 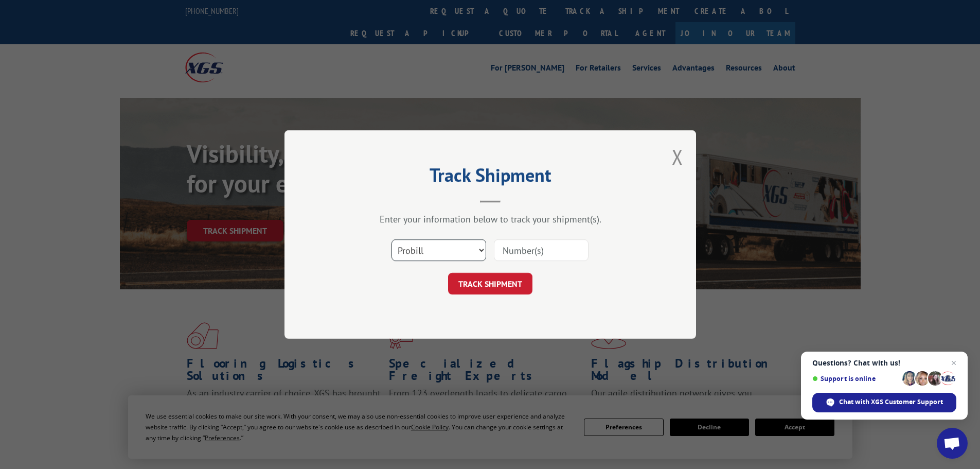 What do you see at coordinates (954, 363) in the screenshot?
I see `span: Close chat` at bounding box center [954, 363].